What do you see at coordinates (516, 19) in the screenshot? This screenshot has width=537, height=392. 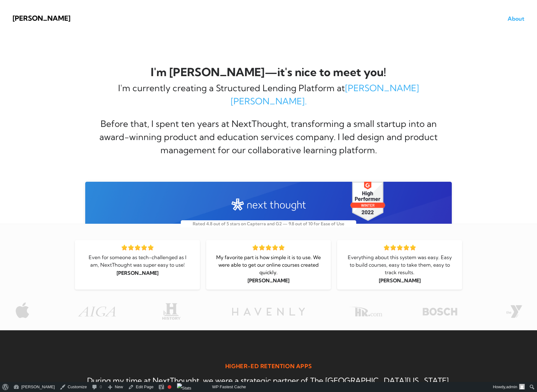 I see `a: About` at bounding box center [516, 19].